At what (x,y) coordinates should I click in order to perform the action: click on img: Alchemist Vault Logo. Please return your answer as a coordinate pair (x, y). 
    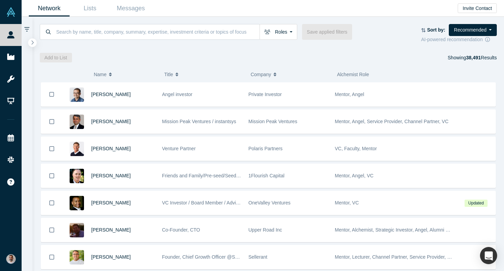
    Looking at the image, I should click on (11, 12).